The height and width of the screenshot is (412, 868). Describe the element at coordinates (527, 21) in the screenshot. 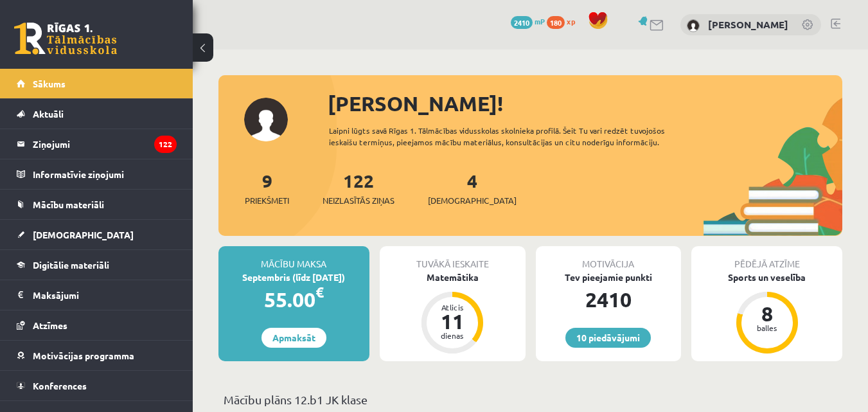

I see `a: 2410 mP` at that location.